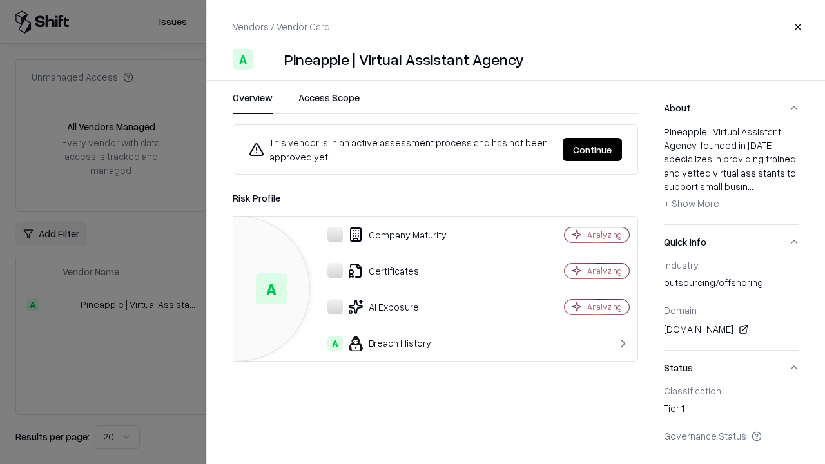  What do you see at coordinates (381, 343) in the screenshot?
I see `div: Breach History` at bounding box center [381, 343].